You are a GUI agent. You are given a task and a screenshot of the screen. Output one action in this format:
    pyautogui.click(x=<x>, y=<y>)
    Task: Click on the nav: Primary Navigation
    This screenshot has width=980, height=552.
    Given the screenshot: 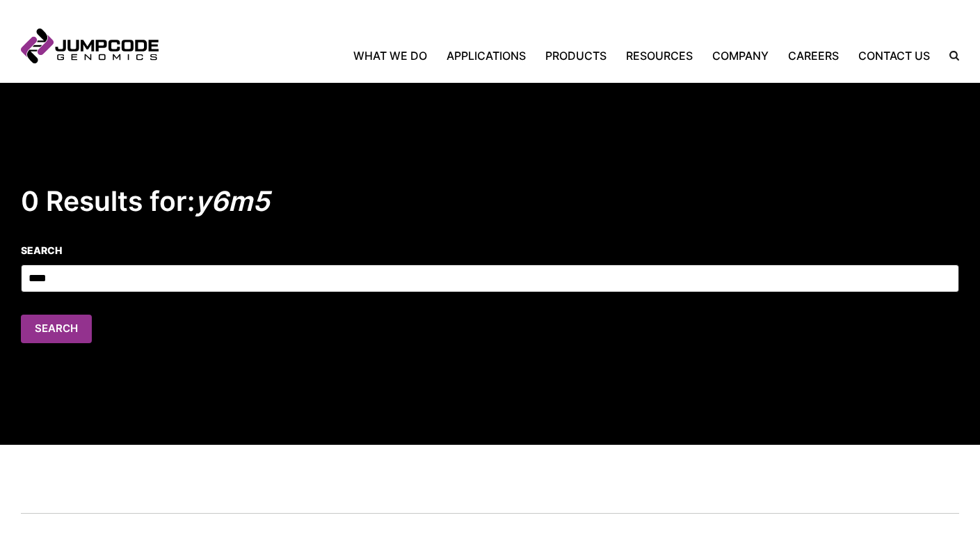 What is the action you would take?
    pyautogui.click(x=549, y=56)
    